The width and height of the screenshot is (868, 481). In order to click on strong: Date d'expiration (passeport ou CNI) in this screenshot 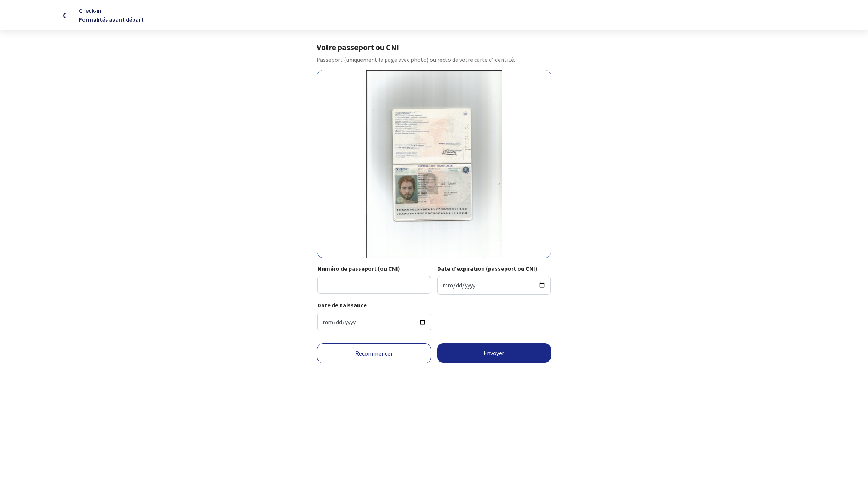, I will do `click(487, 269)`.